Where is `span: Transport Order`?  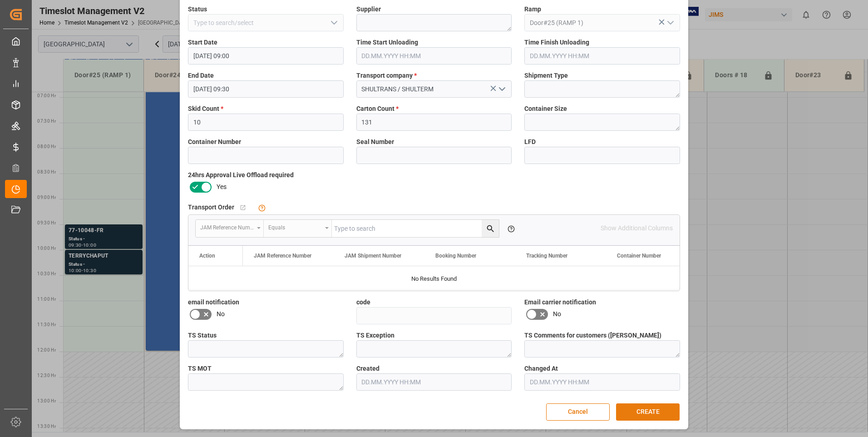 span: Transport Order is located at coordinates (211, 207).